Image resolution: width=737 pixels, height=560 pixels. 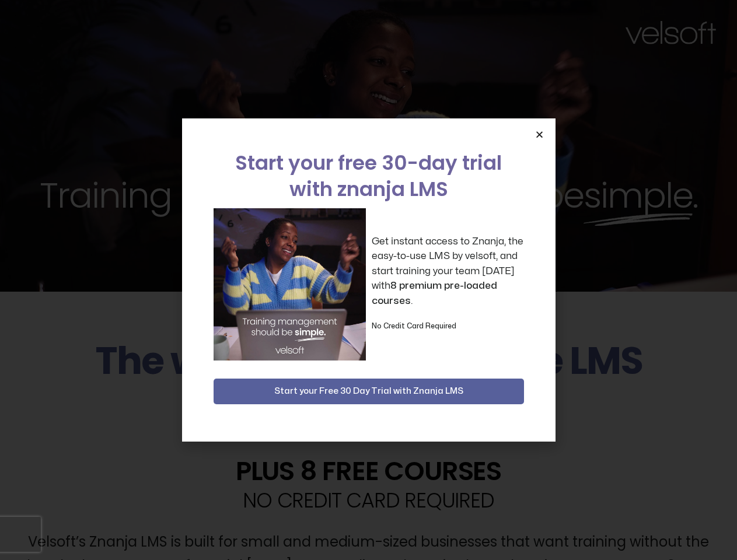 I want to click on h2: Start your free 30-day trial with znanja LMS, so click(x=368, y=176).